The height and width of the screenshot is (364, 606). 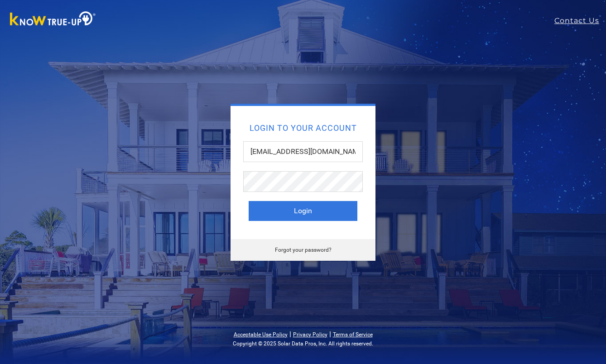 I want to click on a: Privacy Policy, so click(x=310, y=335).